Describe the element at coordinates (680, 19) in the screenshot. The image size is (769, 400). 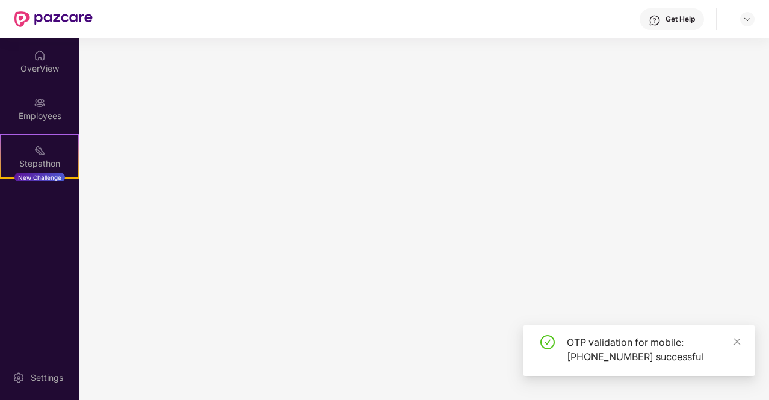
I see `div: Get Help` at that location.